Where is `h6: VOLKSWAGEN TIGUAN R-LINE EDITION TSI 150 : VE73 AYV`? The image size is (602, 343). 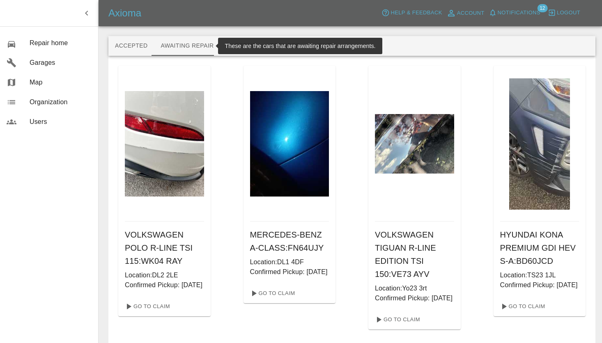
h6: VOLKSWAGEN TIGUAN R-LINE EDITION TSI 150 : VE73 AYV is located at coordinates (414, 255).